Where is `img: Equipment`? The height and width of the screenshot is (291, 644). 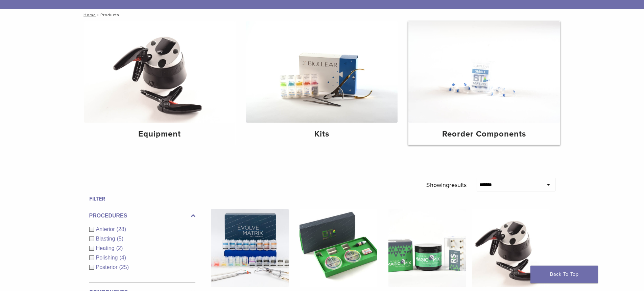
img: Equipment is located at coordinates (160, 72).